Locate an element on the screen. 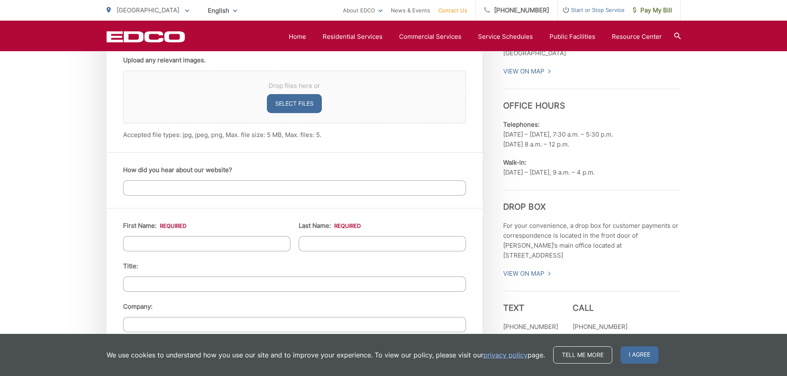 Image resolution: width=787 pixels, height=376 pixels. label: First Name: is located at coordinates (154, 226).